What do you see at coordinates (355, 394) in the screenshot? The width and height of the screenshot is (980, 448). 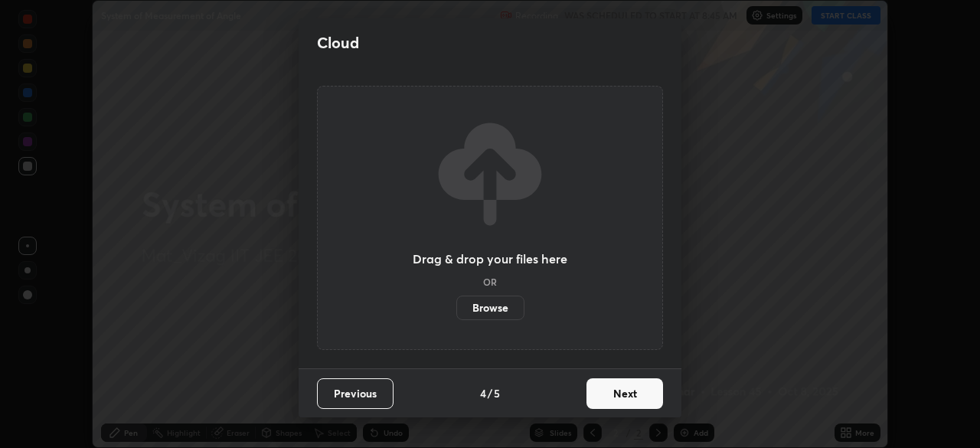 I see `button: Previous` at bounding box center [355, 394].